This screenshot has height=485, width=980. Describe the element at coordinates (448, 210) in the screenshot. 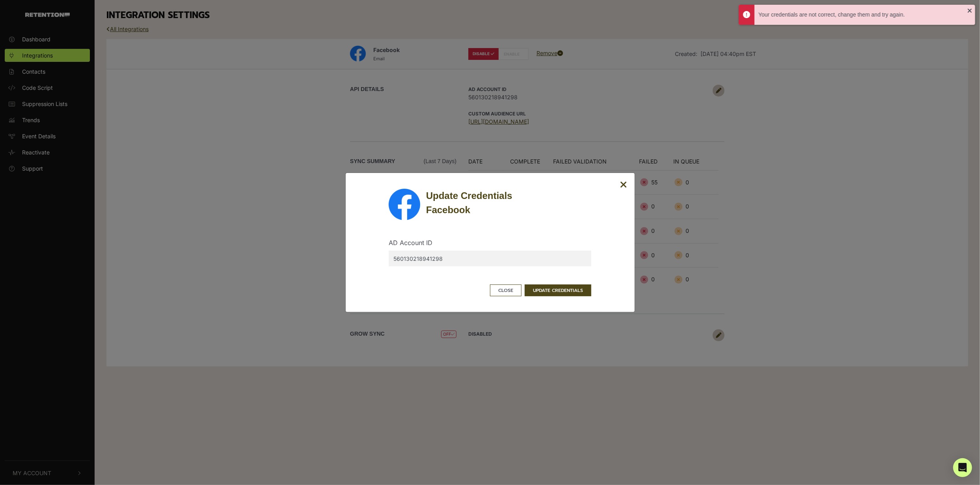

I see `strong: Facebook` at that location.